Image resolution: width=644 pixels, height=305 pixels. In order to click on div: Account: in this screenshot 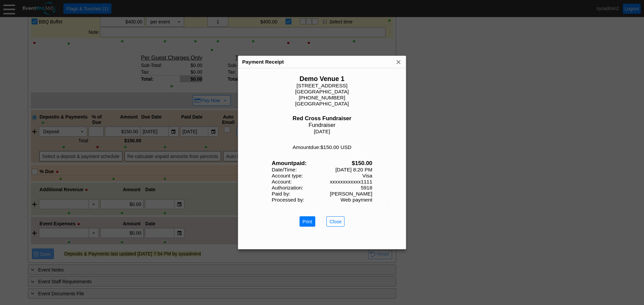, I will do `click(282, 182)`.